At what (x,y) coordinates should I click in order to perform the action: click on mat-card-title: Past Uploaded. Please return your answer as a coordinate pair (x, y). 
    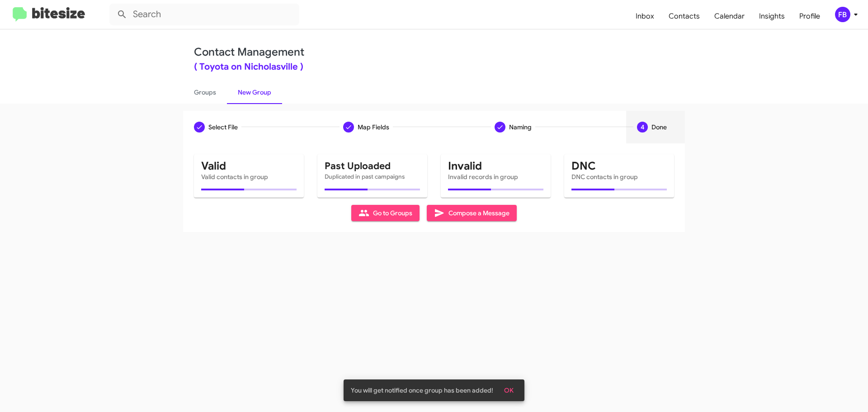
    Looking at the image, I should click on (372, 166).